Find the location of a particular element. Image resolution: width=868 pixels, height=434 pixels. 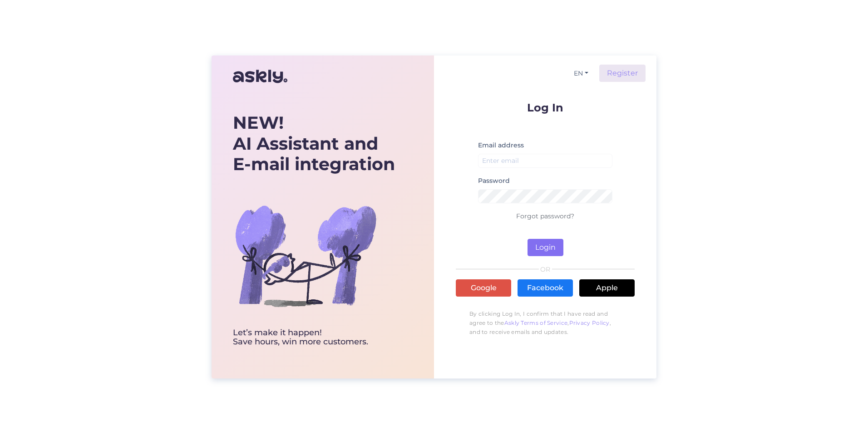

button: EN is located at coordinates (581, 73).